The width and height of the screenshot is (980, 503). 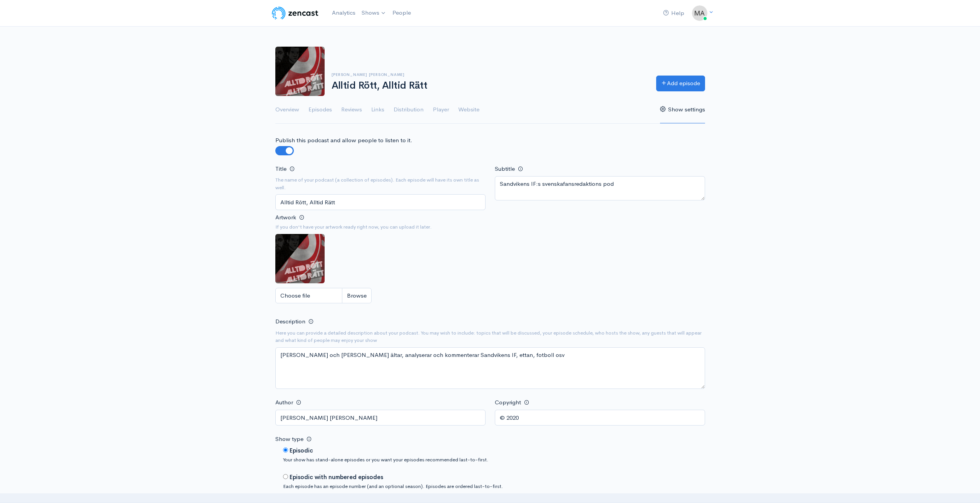 I want to click on small: Here you can provide a detailed description about your podcast. You may wish to include: topics t..., so click(x=490, y=336).